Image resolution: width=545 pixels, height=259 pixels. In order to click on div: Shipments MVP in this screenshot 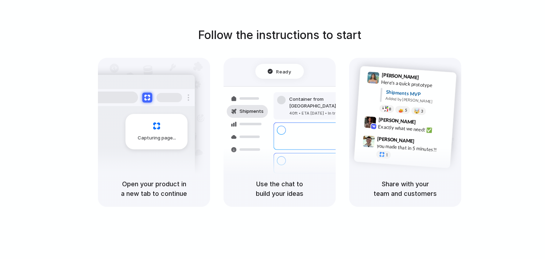, I will do `click(419, 94)`.